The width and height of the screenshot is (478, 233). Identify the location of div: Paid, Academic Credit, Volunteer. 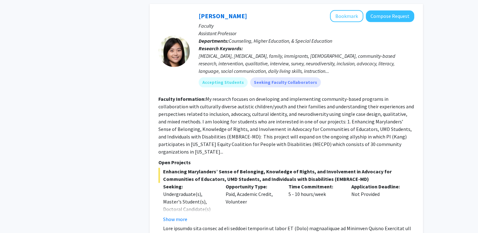
(253, 203).